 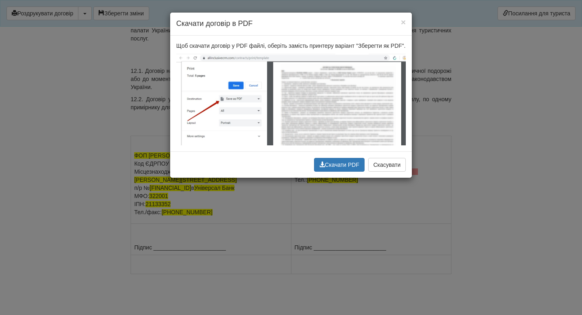 I want to click on img: save-as-pdf.jpg, so click(x=291, y=99).